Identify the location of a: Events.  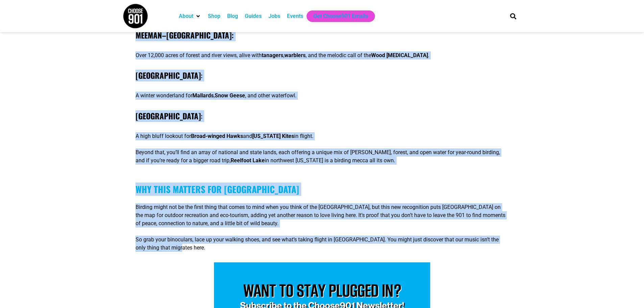
(295, 16).